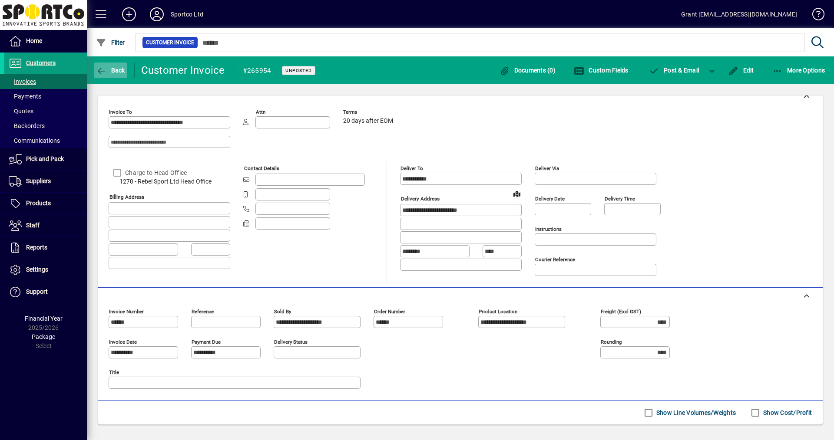 The image size is (834, 440). I want to click on span: Package, so click(43, 337).